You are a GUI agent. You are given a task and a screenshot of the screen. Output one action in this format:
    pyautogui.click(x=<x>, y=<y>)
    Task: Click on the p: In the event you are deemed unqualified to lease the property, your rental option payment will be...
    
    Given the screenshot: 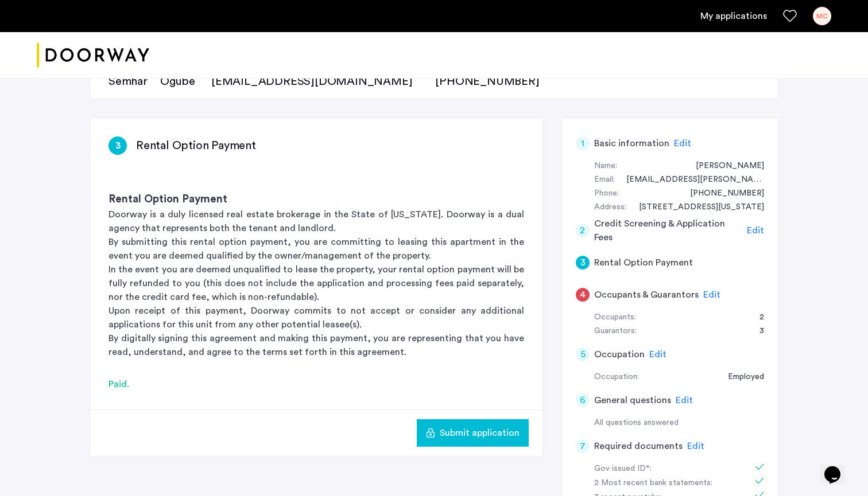 What is the action you would take?
    pyautogui.click(x=316, y=283)
    